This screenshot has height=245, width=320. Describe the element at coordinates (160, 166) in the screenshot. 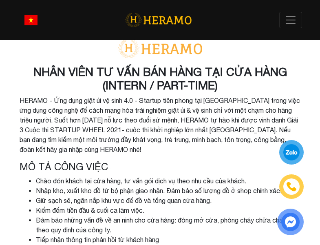

I see `h4: Mô tả công việc` at that location.